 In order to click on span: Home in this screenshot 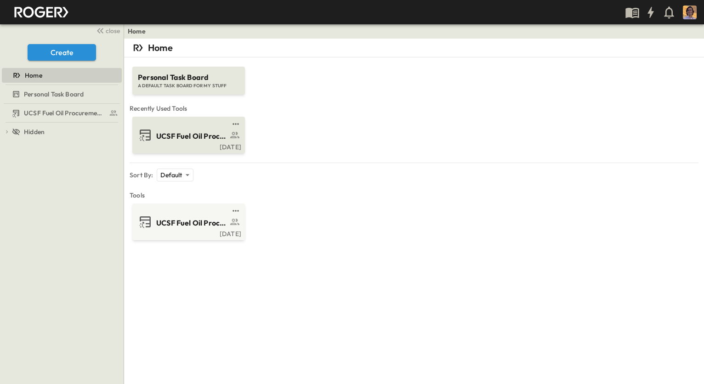, I will do `click(34, 75)`.